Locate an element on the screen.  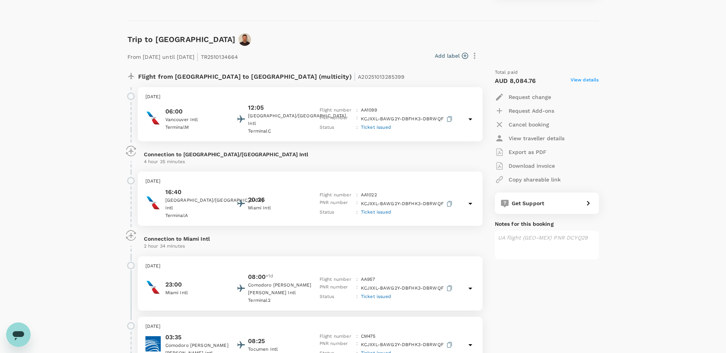
p: Request change is located at coordinates (529, 97).